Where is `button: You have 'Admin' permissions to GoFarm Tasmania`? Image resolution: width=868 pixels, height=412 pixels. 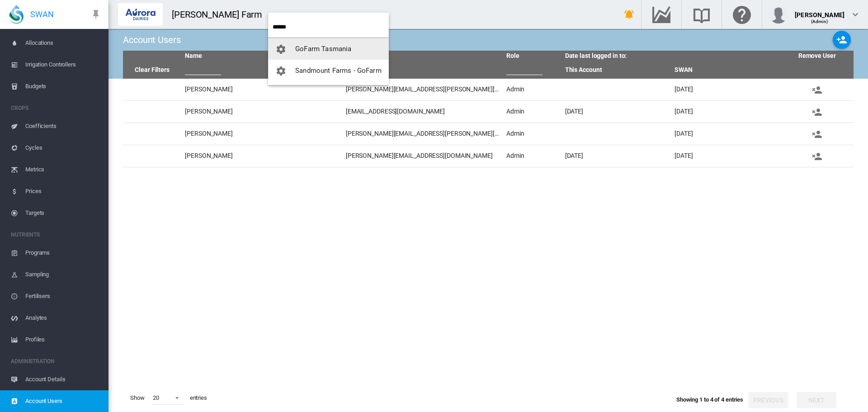
button: You have 'Admin' permissions to GoFarm Tasmania is located at coordinates (328, 49).